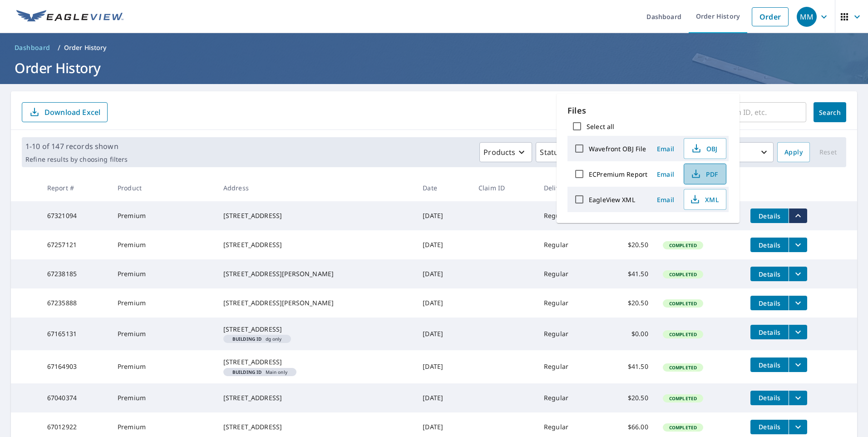 This screenshot has height=437, width=868. Describe the element at coordinates (628, 334) in the screenshot. I see `td: $0.00` at that location.